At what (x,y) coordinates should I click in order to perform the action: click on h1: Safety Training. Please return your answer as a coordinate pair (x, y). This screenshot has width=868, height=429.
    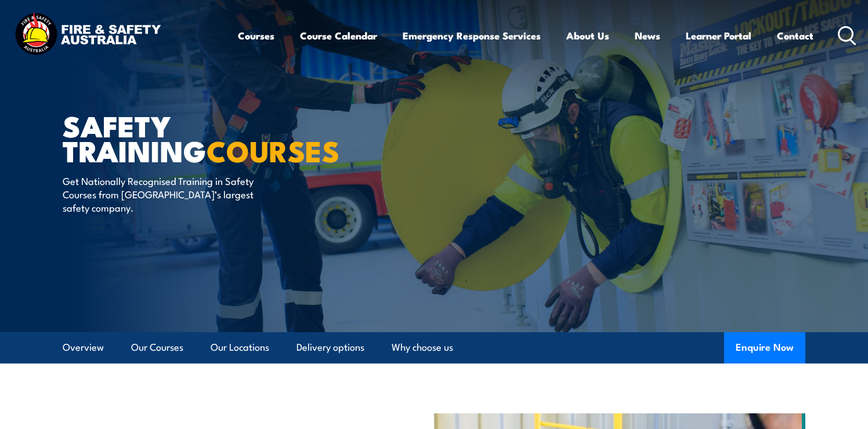
    Looking at the image, I should click on (206, 138).